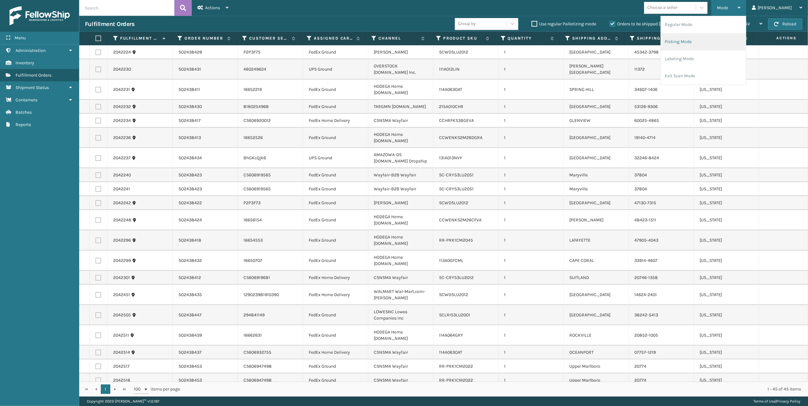 This screenshot has height=406, width=808. Describe the element at coordinates (121, 189) in the screenshot. I see `a: 2042241` at that location.